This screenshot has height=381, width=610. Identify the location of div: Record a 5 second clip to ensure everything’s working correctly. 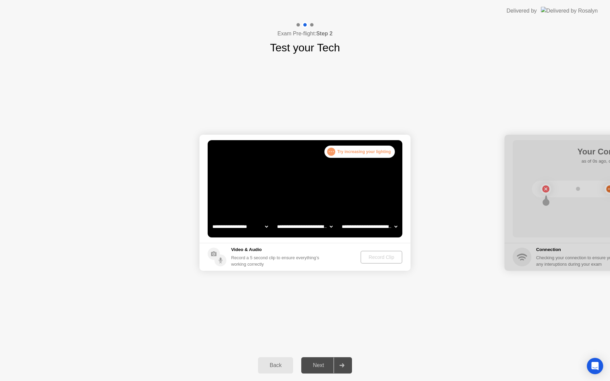
(276, 261).